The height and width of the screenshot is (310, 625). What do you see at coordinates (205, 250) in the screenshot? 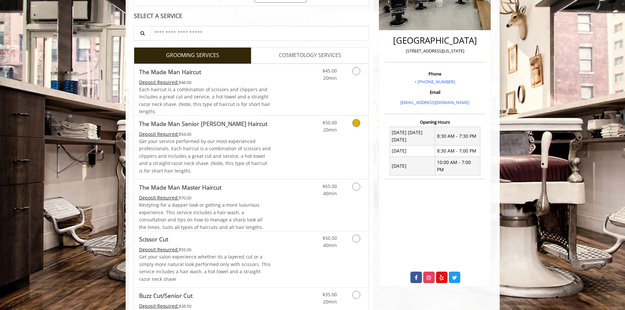
I see `div: $55.00` at bounding box center [205, 250].